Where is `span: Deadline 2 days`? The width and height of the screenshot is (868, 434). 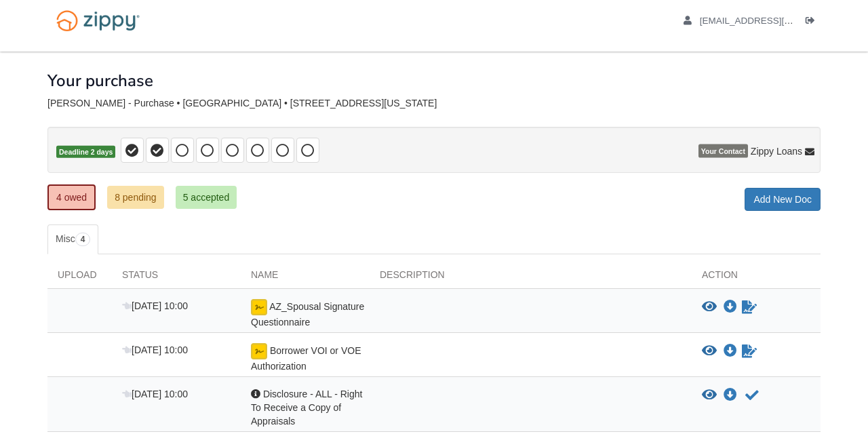 span: Deadline 2 days is located at coordinates (85, 152).